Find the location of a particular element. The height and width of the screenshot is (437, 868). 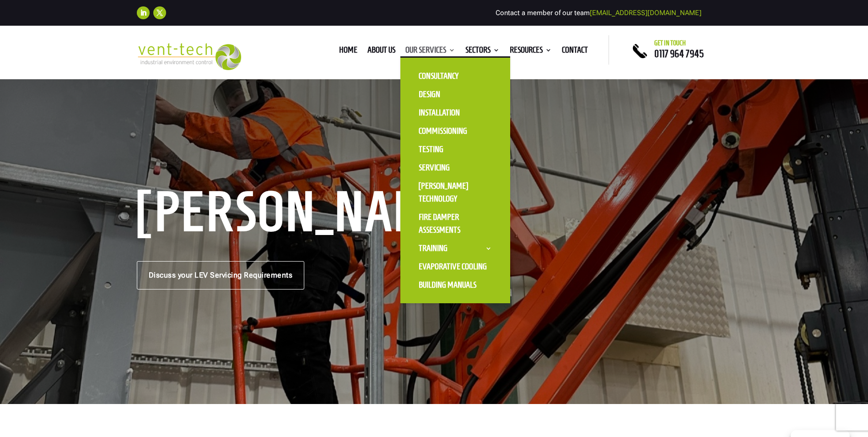

a: Follow on LinkedIn is located at coordinates (143, 13).